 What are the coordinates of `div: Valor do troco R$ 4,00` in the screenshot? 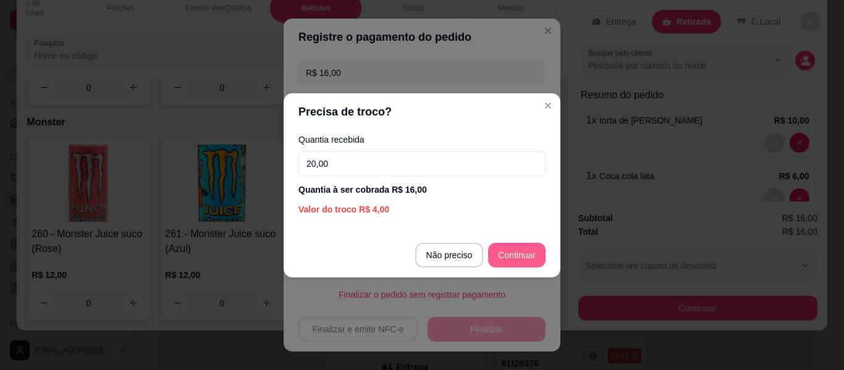 It's located at (422, 209).